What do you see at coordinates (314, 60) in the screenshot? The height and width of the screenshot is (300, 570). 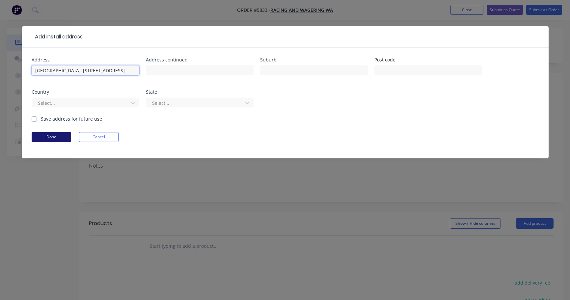 I see `div: Suburb` at bounding box center [314, 60].